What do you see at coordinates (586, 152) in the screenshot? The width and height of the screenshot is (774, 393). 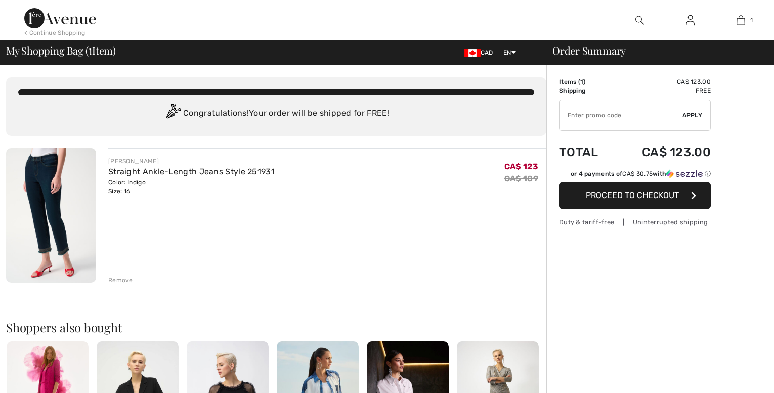 I see `td: Total` at bounding box center [586, 152].